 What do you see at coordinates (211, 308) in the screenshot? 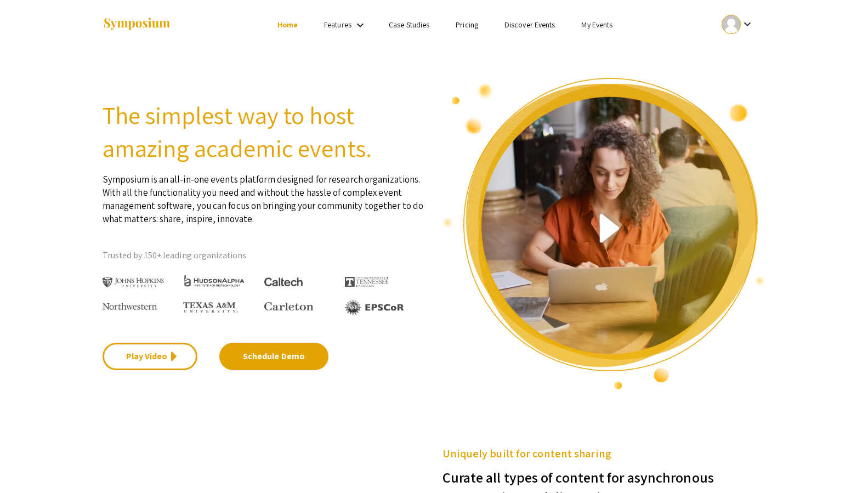
I see `img: Texas A&M University` at bounding box center [211, 308].